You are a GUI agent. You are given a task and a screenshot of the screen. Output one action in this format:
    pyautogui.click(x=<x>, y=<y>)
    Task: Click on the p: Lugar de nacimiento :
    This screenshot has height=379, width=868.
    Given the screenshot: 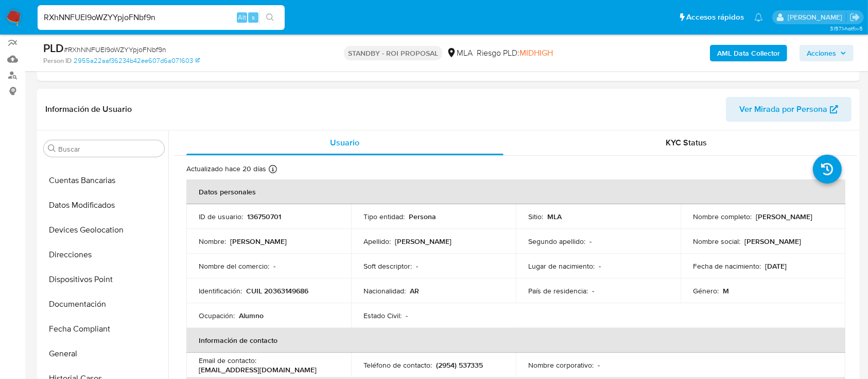 What is the action you would take?
    pyautogui.click(x=561, y=266)
    